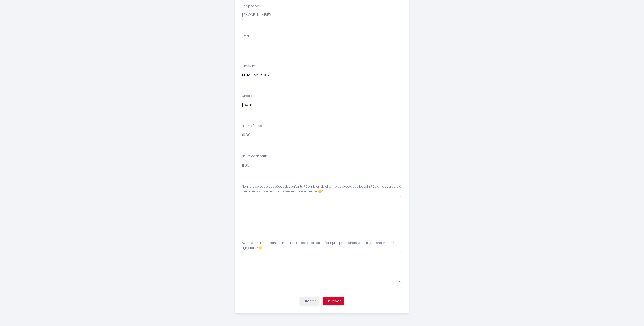 This screenshot has width=644, height=326. Describe the element at coordinates (253, 126) in the screenshot. I see `label: Heure d'arrivée` at that location.